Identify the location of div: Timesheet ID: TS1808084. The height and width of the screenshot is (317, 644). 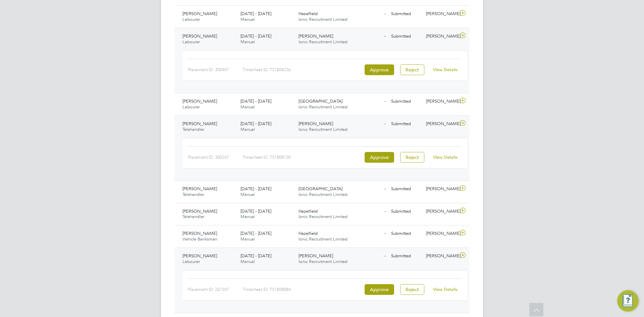
(302, 290).